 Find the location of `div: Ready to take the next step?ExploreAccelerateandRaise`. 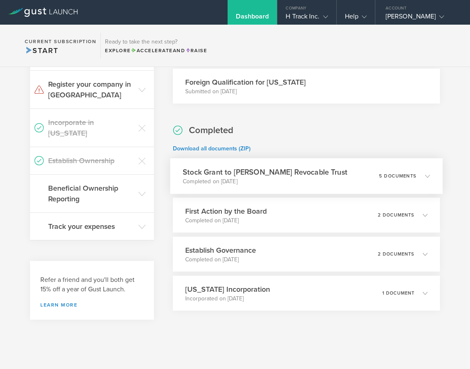

div: Ready to take the next step?ExploreAccelerateandRaise is located at coordinates (155, 46).